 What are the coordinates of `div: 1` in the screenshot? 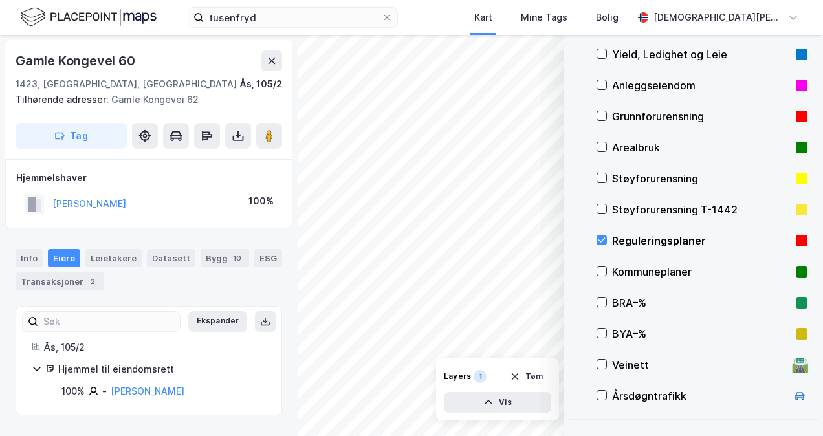 It's located at (480, 376).